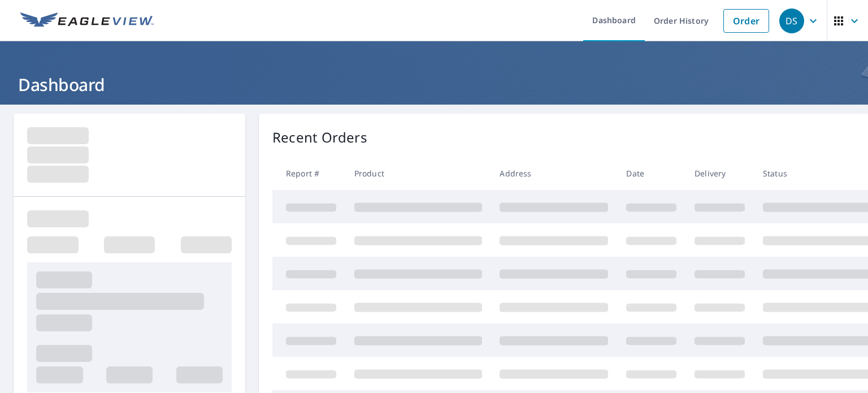  I want to click on div: DS, so click(791, 21).